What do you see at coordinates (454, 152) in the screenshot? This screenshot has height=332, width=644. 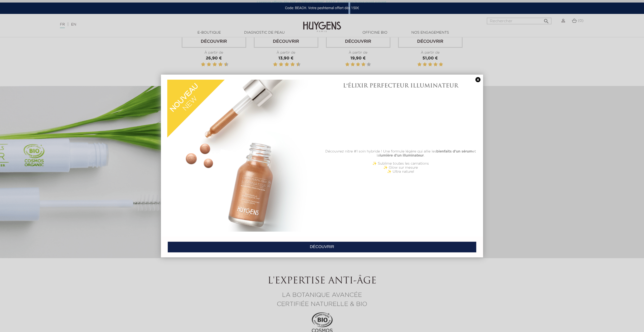 I see `b: bienfaits d'un sérum` at bounding box center [454, 152].